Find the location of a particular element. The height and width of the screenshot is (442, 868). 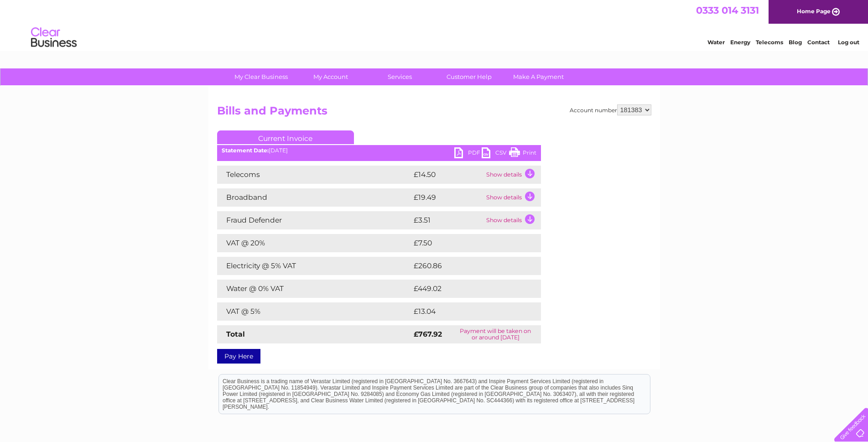

a: Log out is located at coordinates (848, 42).